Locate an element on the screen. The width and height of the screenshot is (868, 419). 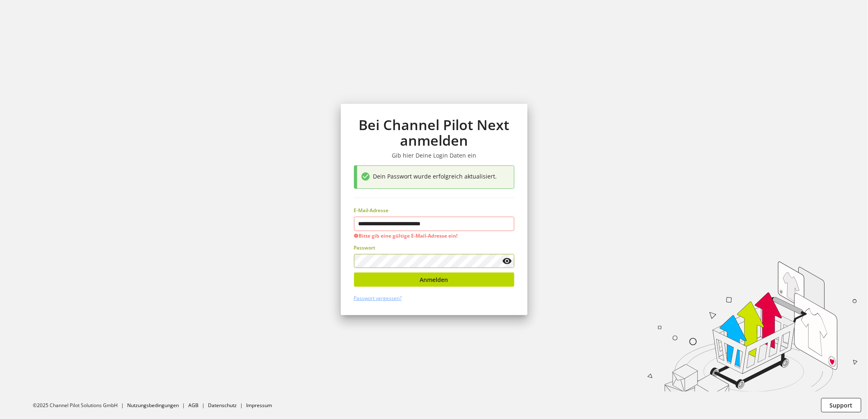
a: Nutzungsbedingungen is located at coordinates (153, 405).